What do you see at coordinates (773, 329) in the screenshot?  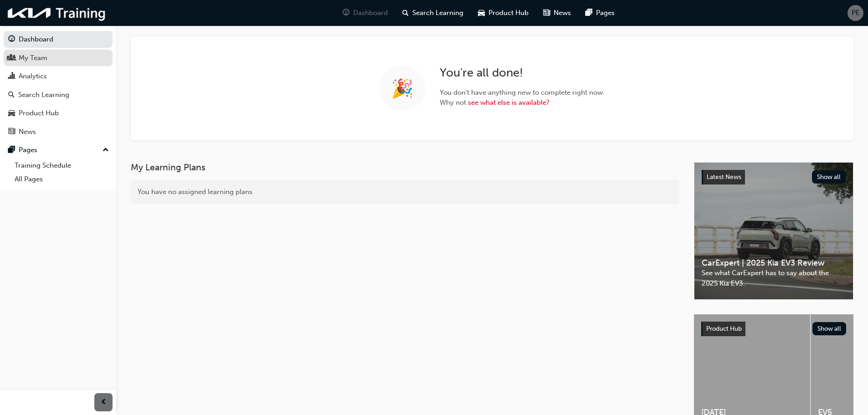 I see `a: Product HubShow all` at bounding box center [773, 329].